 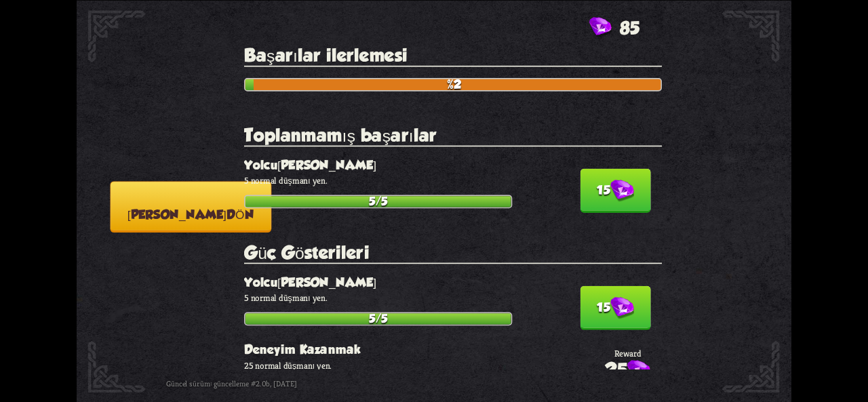 I want to click on font: Toplanmamış başarılar, so click(x=341, y=135).